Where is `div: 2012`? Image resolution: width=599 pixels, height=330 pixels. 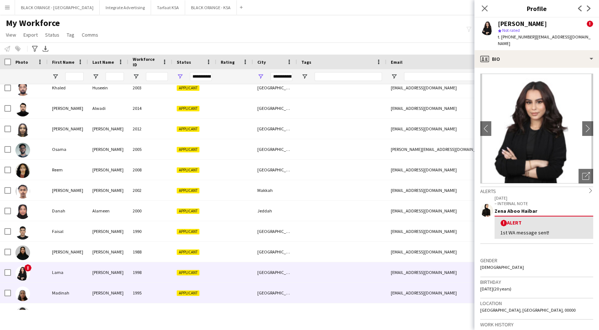 div: 2012 is located at coordinates (150, 129).